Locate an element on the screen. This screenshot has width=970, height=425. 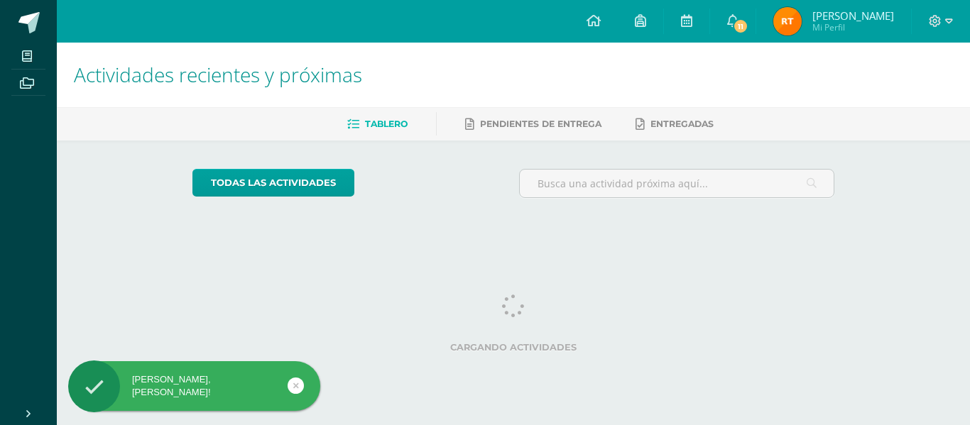
span: Entregadas is located at coordinates (682, 124).